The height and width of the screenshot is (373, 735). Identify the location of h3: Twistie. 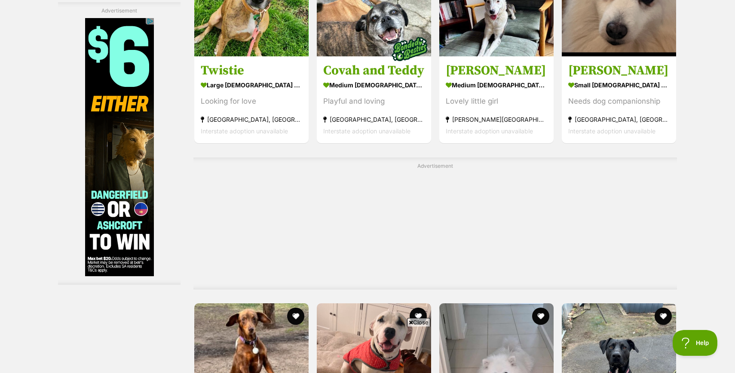
(252, 71).